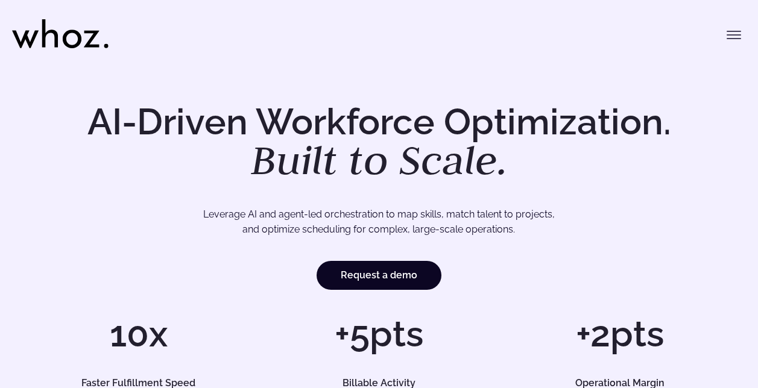 This screenshot has width=758, height=388. What do you see at coordinates (138, 334) in the screenshot?
I see `h1: 10x` at bounding box center [138, 334].